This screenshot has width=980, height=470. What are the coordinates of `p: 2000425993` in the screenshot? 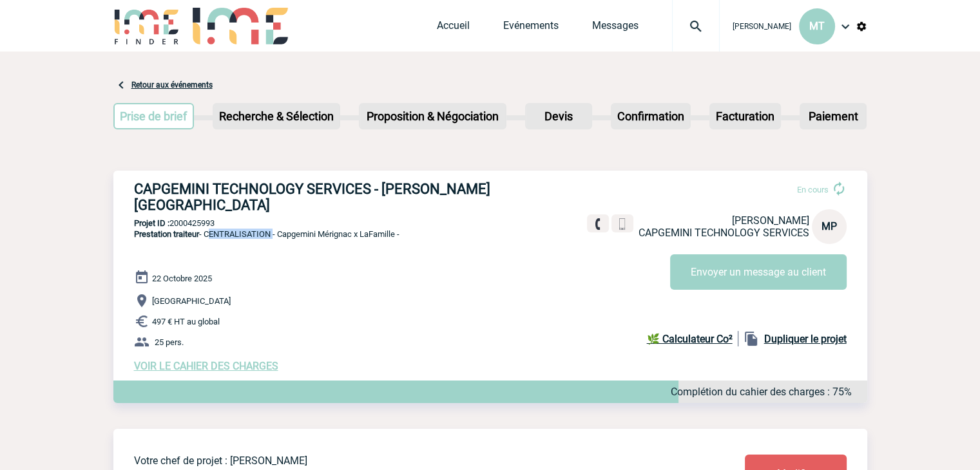 It's located at (490, 223).